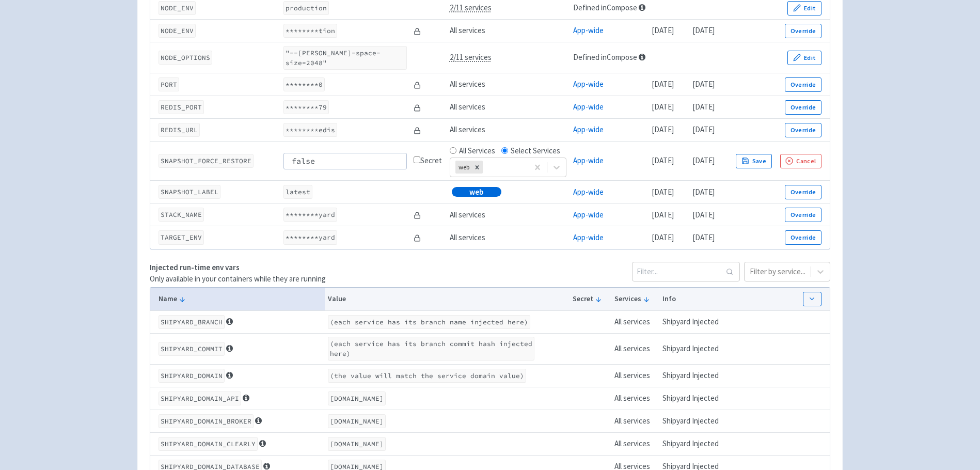  I want to click on code: SHIPYARD_DOMAIN_BROKER, so click(206, 421).